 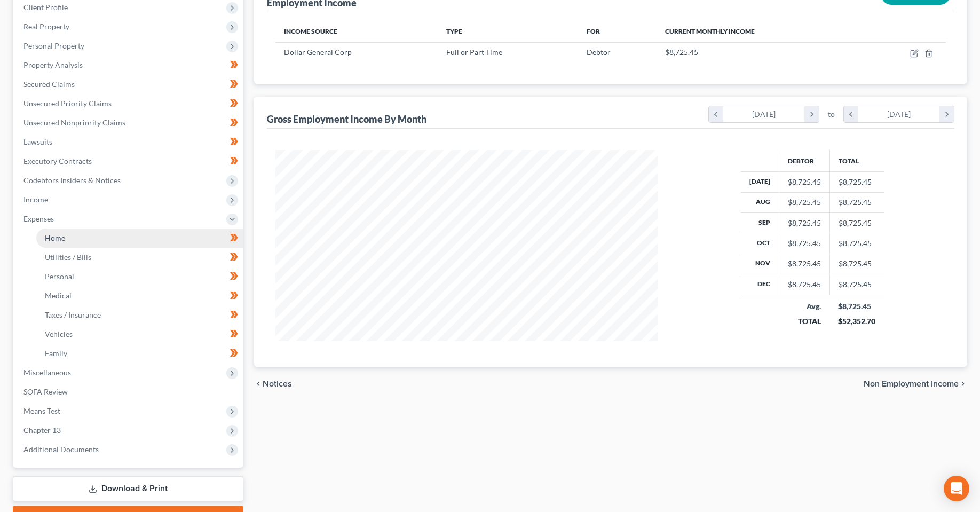 I want to click on a: Taxes / Insurance, so click(x=140, y=315).